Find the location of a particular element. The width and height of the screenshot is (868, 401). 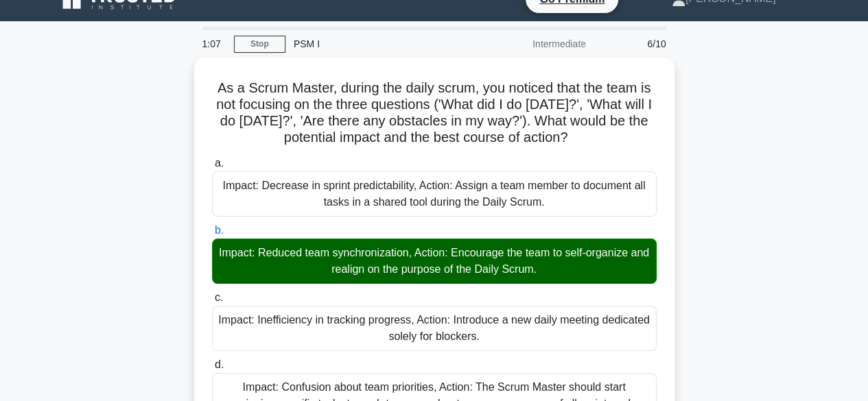

span: d. is located at coordinates (219, 364).